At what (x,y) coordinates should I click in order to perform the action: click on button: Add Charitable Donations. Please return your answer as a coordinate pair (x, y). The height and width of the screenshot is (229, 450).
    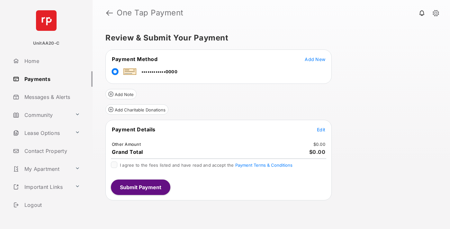
    Looking at the image, I should click on (137, 110).